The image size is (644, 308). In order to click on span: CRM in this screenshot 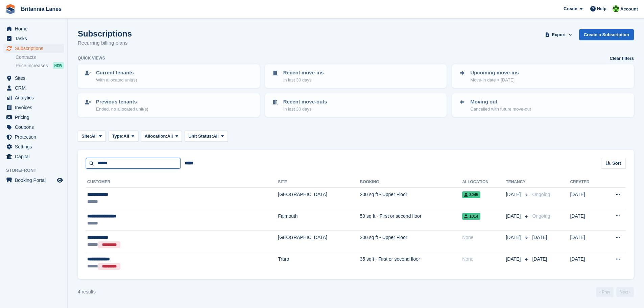, I will do `click(35, 88)`.